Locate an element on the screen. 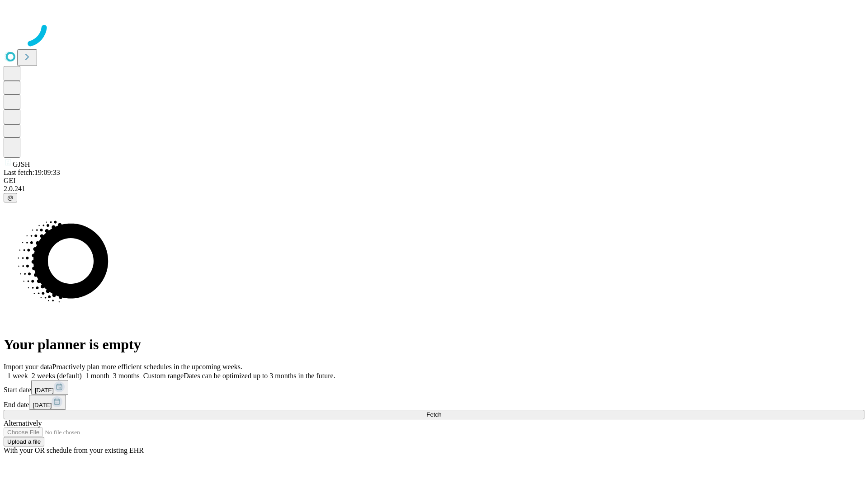 Image resolution: width=868 pixels, height=488 pixels. span: Alternatively is located at coordinates (22, 422).